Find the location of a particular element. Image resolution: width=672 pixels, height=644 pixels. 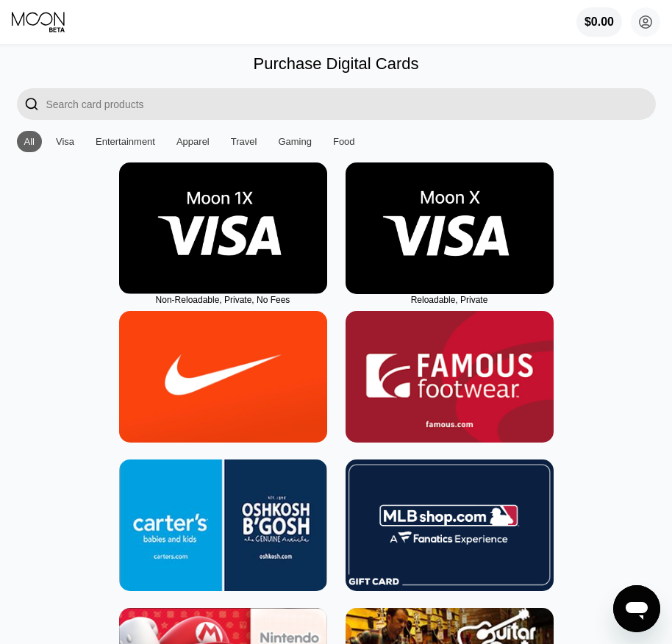

div: $0.00 is located at coordinates (599, 22).